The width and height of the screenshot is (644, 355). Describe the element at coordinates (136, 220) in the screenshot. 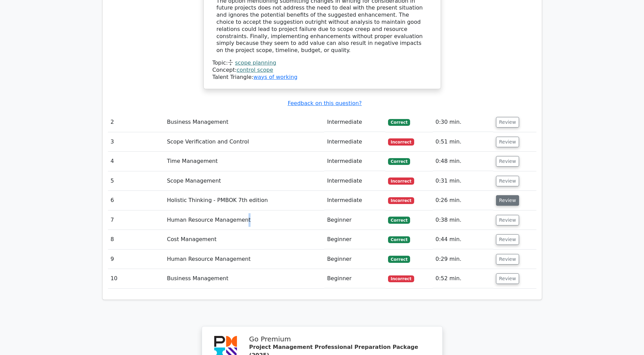

I see `td: 7` at that location.